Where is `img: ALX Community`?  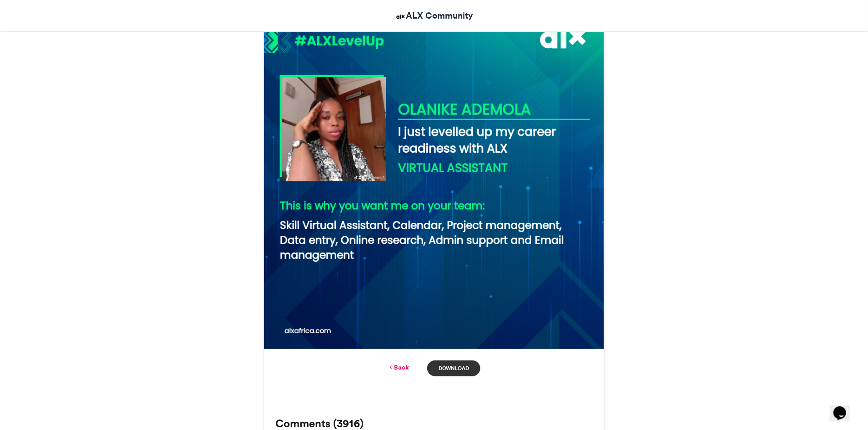
img: ALX Community is located at coordinates (400, 16).